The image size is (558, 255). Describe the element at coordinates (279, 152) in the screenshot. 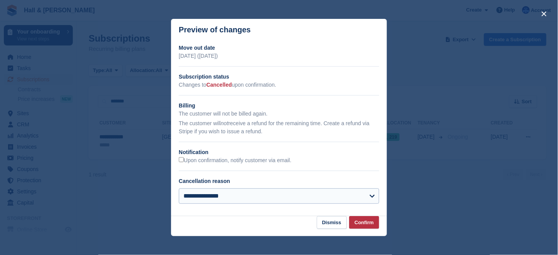

I see `h2: Notification` at that location.